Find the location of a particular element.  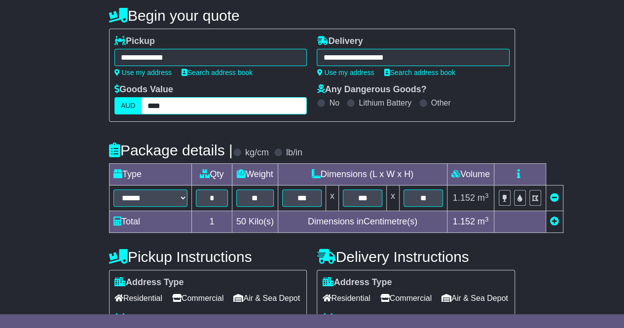

label: Pickup is located at coordinates (135, 41).